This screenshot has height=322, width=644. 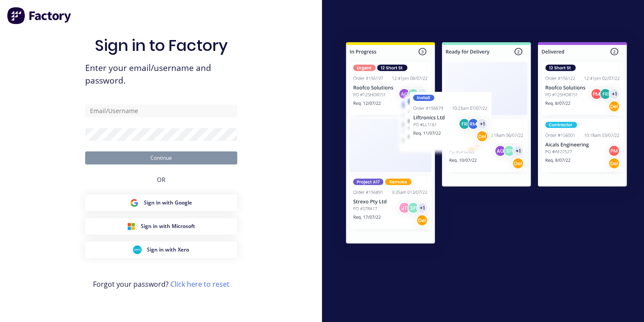 I want to click on button: Continue, so click(x=161, y=158).